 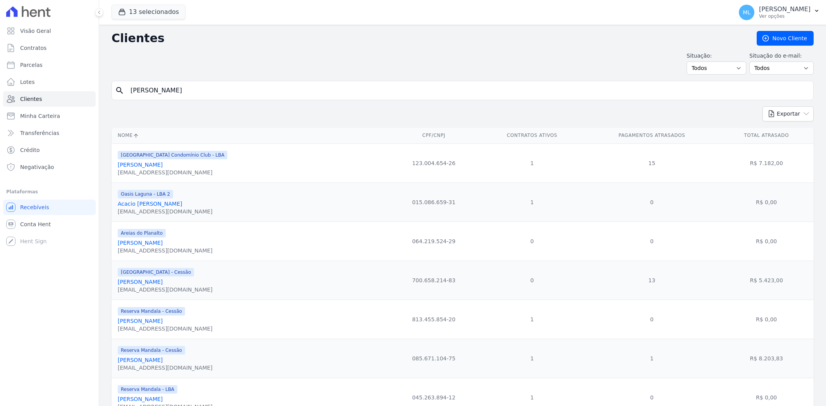 I want to click on span: Parcelas, so click(x=31, y=65).